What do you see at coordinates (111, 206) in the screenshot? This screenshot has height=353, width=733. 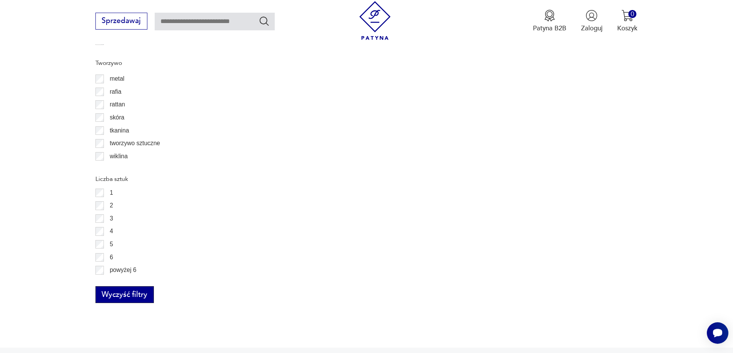 I see `p: 2` at bounding box center [111, 206].